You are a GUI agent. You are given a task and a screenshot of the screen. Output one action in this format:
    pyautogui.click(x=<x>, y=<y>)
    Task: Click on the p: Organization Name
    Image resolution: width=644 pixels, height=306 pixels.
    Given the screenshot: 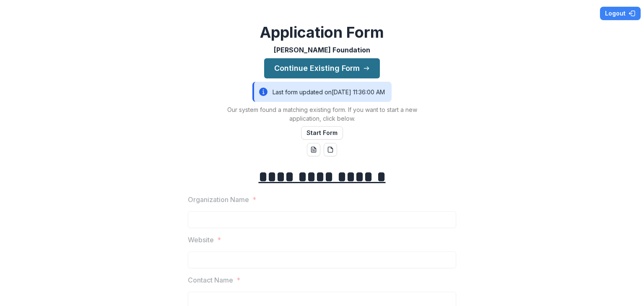 What is the action you would take?
    pyautogui.click(x=218, y=199)
    